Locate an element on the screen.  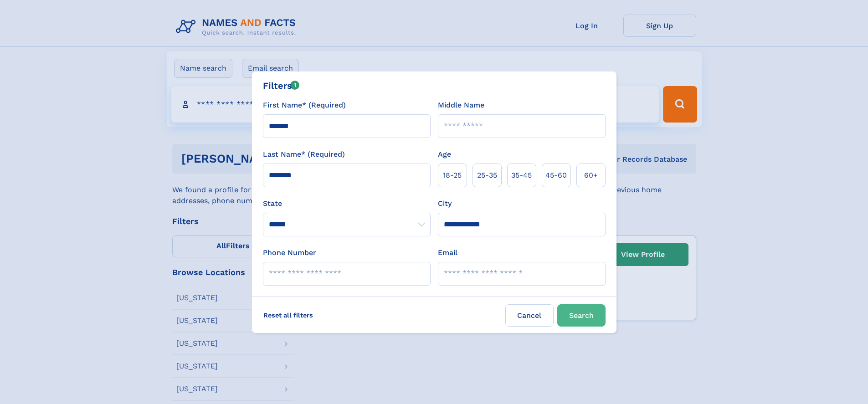
label: City is located at coordinates (445, 204).